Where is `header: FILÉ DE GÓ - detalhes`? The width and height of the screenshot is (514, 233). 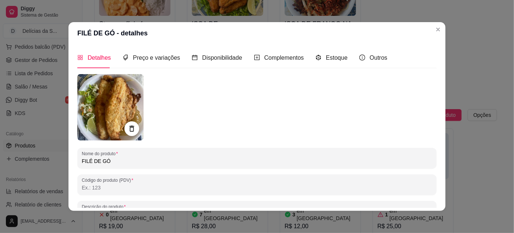 header: FILÉ DE GÓ - detalhes is located at coordinates (257, 33).